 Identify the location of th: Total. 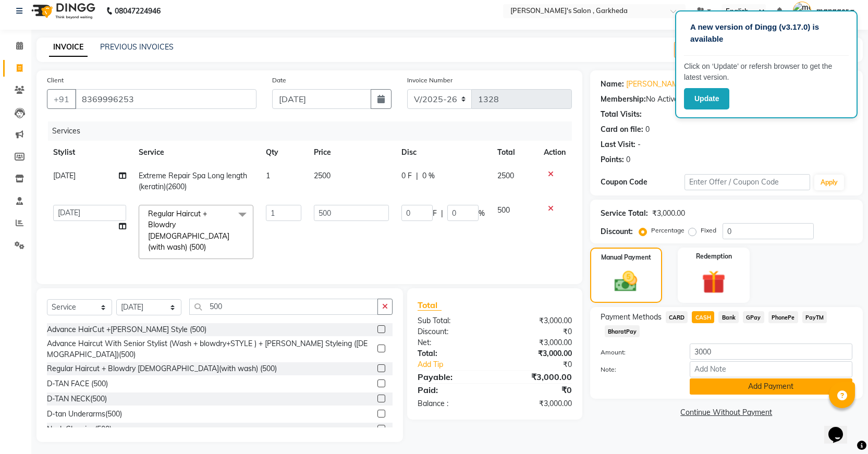
(514, 152).